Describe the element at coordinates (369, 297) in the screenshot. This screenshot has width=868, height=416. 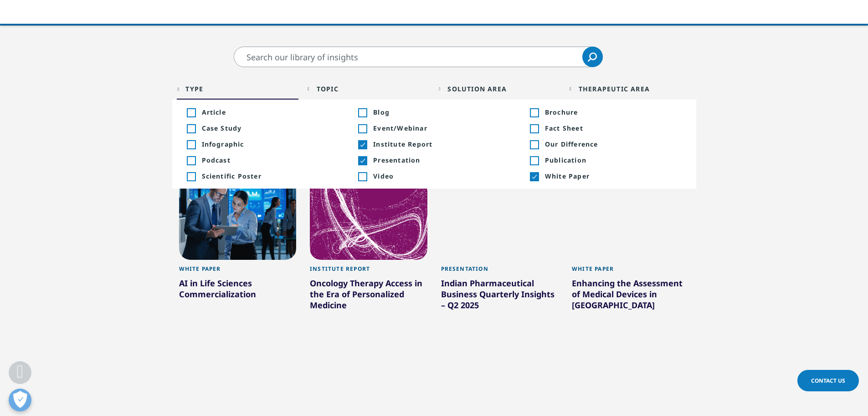
I see `a: Institute Report Oncology Therapy Access in the Era of Personalized Medicine` at that location.